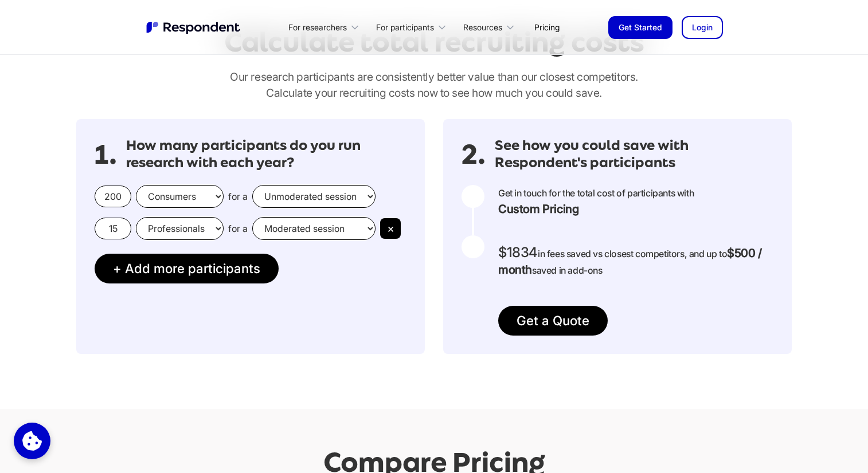 Image resolution: width=868 pixels, height=473 pixels. I want to click on strong: Custom Pricing, so click(596, 209).